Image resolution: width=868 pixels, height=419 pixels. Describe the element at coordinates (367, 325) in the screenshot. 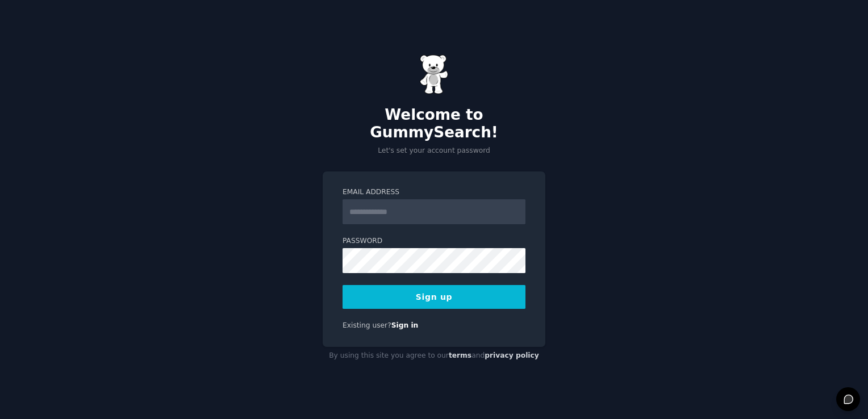

I see `span: Existing user?` at that location.